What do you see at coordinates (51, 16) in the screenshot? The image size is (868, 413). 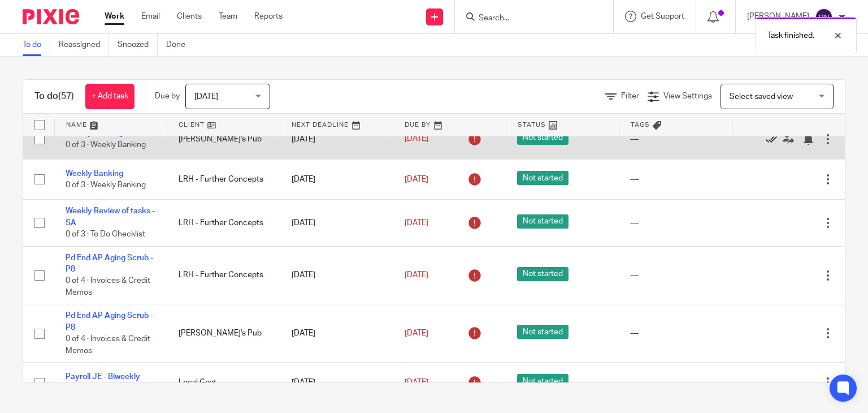 I see `img: Pixie` at bounding box center [51, 16].